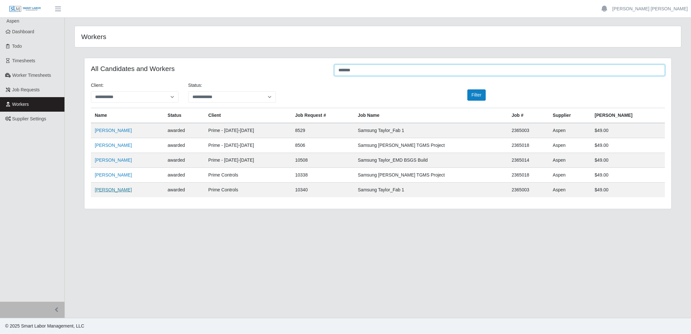 This screenshot has height=334, width=691. I want to click on span: Workers, so click(21, 104).